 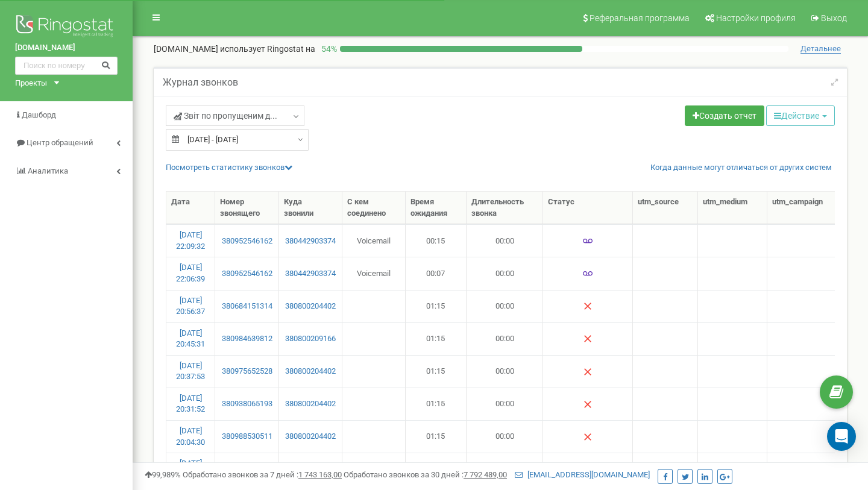 What do you see at coordinates (834, 18) in the screenshot?
I see `span: Выход` at bounding box center [834, 18].